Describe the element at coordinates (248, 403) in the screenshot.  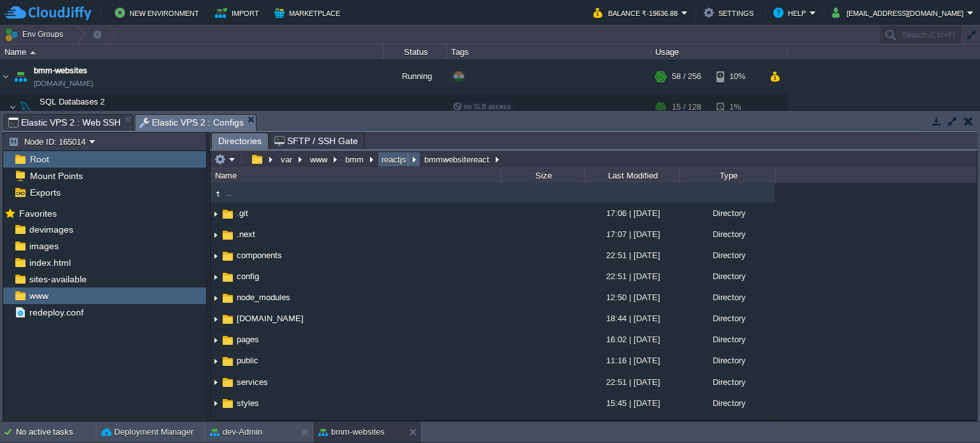
I see `a: styles` at that location.